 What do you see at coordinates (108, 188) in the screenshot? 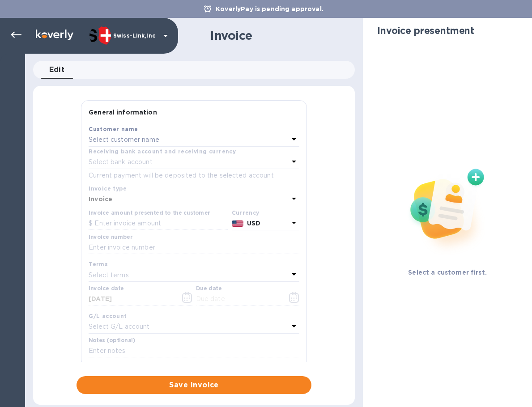
I see `b: Invoice type` at bounding box center [108, 188].